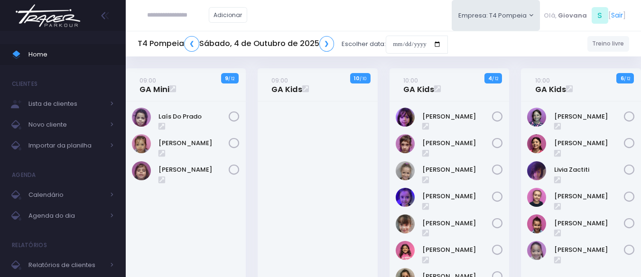 The width and height of the screenshot is (641, 277). I want to click on span: Agenda do dia, so click(66, 216).